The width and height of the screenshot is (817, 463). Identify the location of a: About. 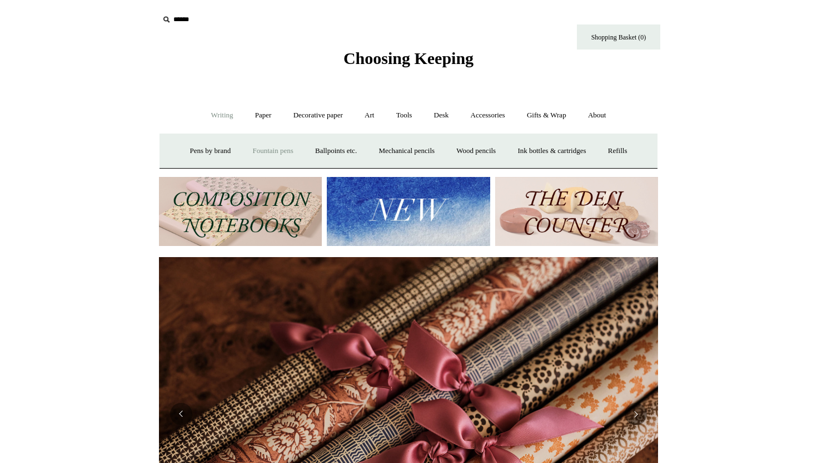
(597, 115).